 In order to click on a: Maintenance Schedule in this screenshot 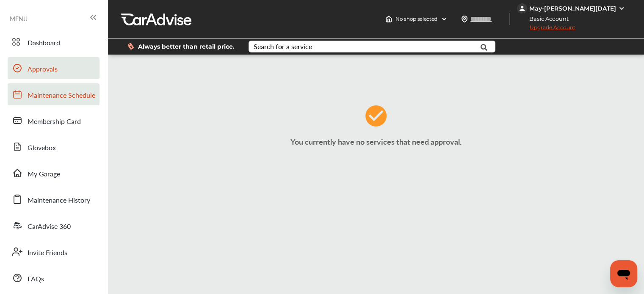, I will do `click(53, 94)`.